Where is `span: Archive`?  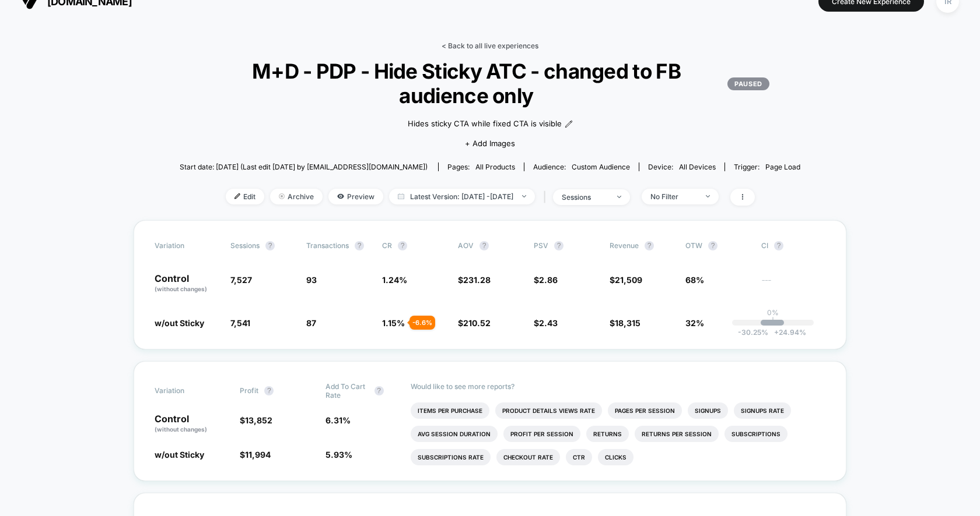 span: Archive is located at coordinates (296, 197).